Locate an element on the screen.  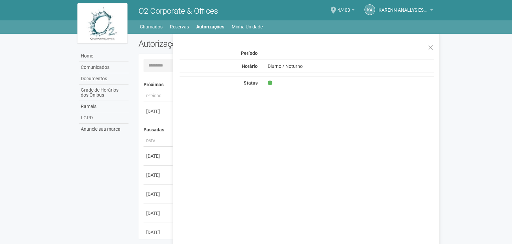
a: Minha Unidade is located at coordinates (247, 27).